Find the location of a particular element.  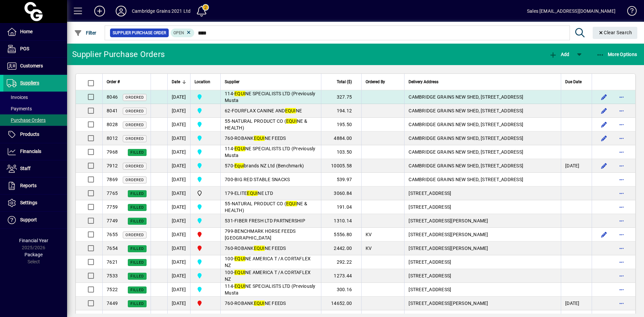

span: 7655 is located at coordinates (112, 235).